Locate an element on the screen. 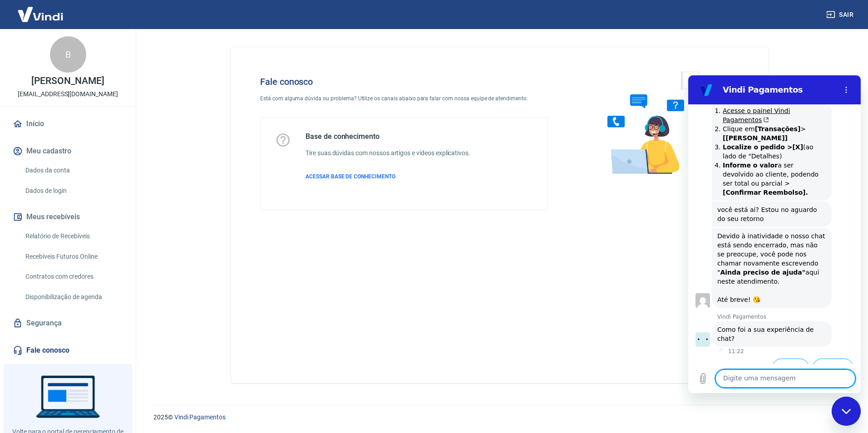 The image size is (868, 433). h5: Base de conhecimento is located at coordinates (388, 137).